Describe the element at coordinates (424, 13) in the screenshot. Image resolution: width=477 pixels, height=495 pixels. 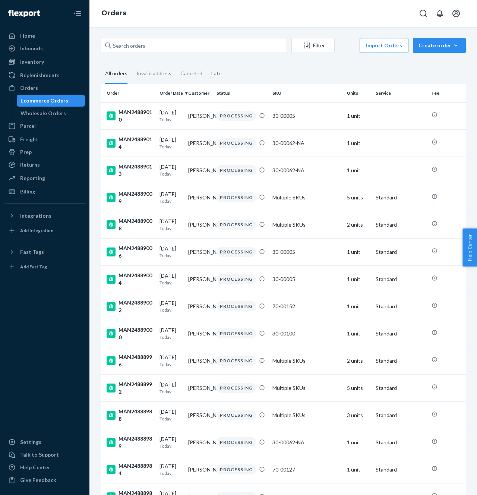
I see `button: Open Search Box` at that location.